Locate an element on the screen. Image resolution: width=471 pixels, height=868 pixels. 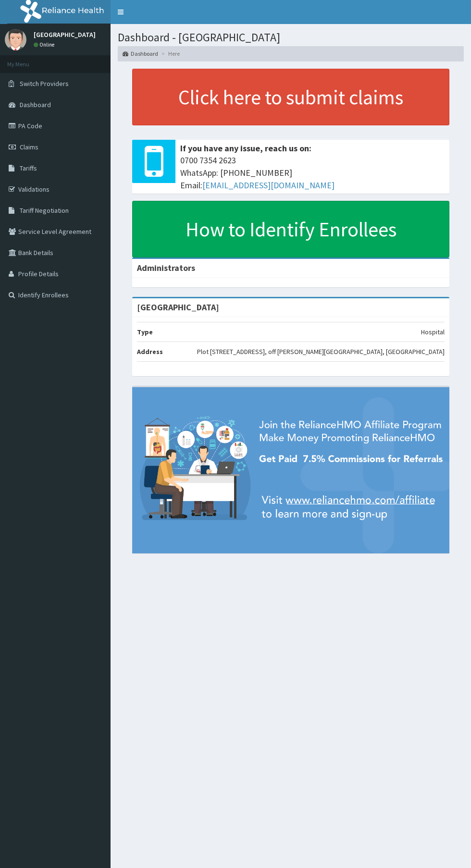
b: If you have any issue, reach us on: is located at coordinates (245, 148).